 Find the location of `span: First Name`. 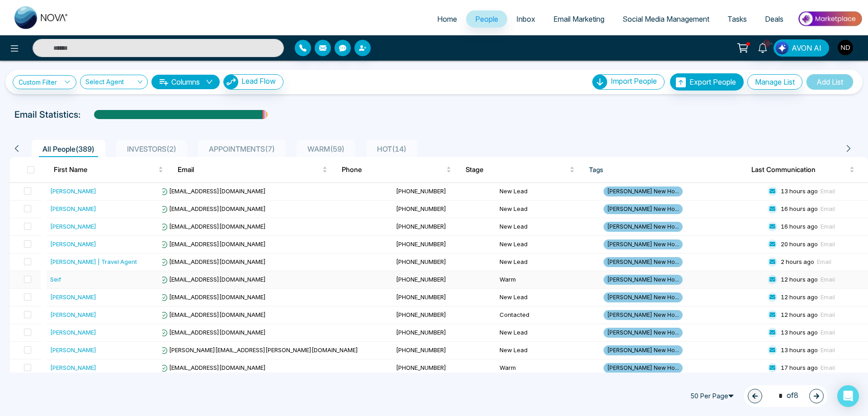

span: First Name is located at coordinates (105, 170).